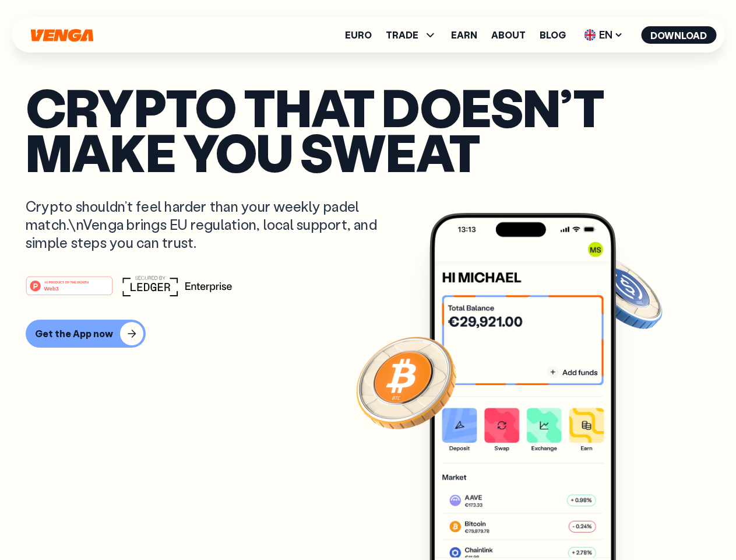 The height and width of the screenshot is (560, 736). I want to click on a: Euro, so click(359, 35).